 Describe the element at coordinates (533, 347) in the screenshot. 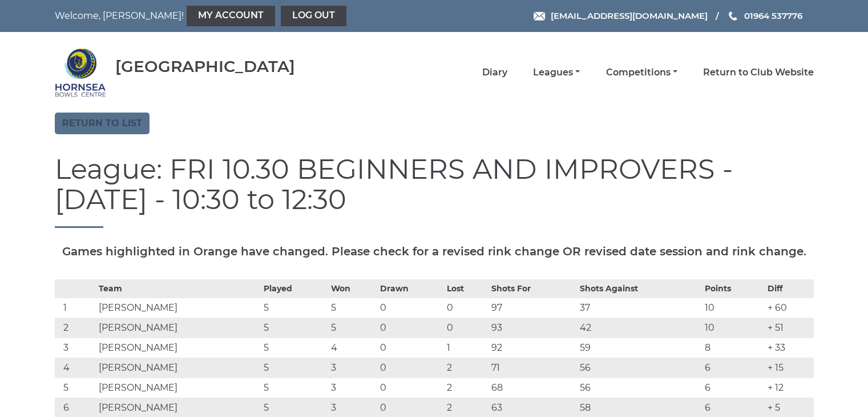

I see `td: 92` at that location.